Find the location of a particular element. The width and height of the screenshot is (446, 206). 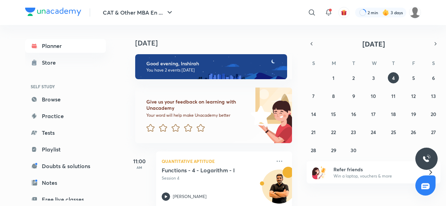

img: evening is located at coordinates (211, 67).